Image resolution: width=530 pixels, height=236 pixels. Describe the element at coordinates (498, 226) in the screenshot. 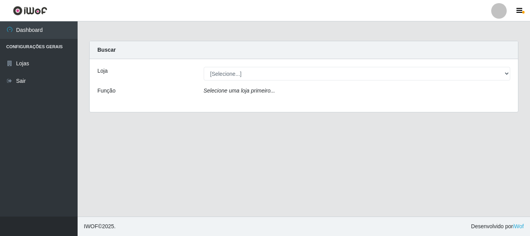

I see `span: Desenvolvido por` at that location.